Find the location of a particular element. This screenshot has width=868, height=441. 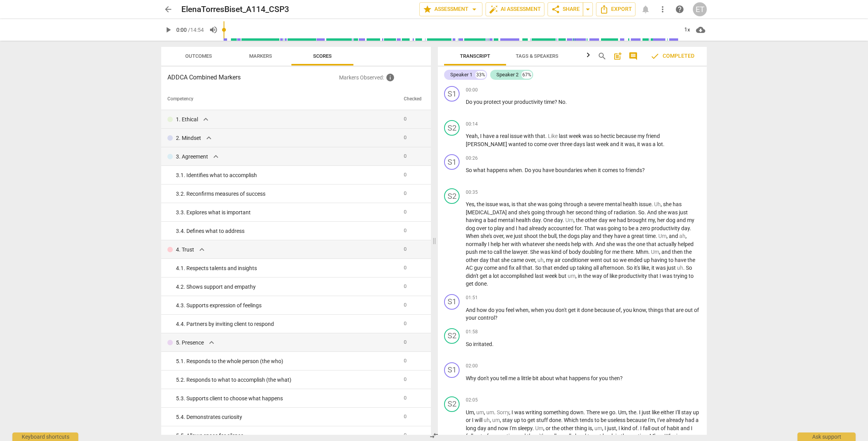

span: shoot is located at coordinates (531, 236).